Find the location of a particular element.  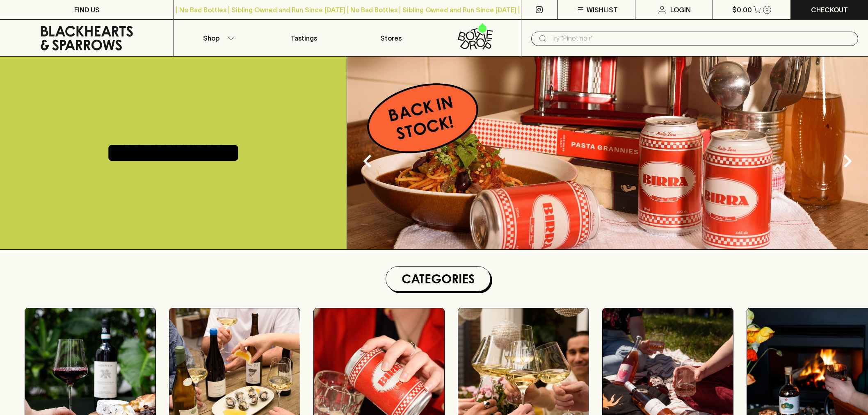

p: $0.00 is located at coordinates (742, 10).